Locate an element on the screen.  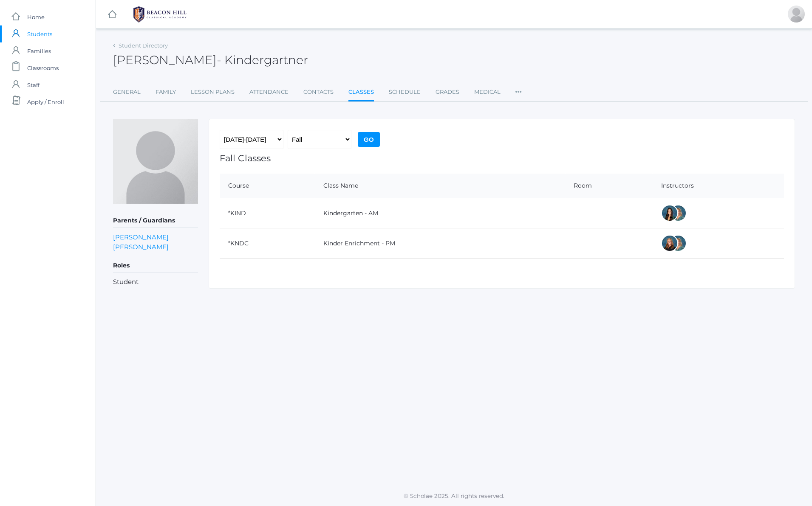
h5: Parents / Guardians is located at coordinates (155, 221).